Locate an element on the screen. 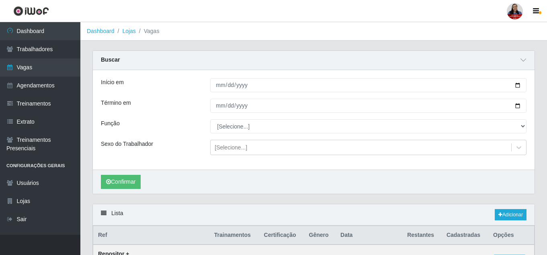 Image resolution: width=547 pixels, height=255 pixels. label: Início em is located at coordinates (112, 82).